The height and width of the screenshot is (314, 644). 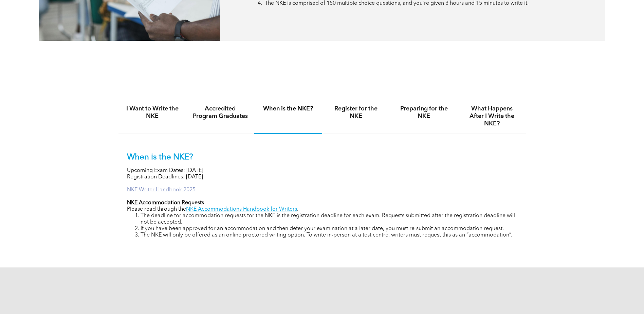 What do you see at coordinates (356, 112) in the screenshot?
I see `h4: Register for the NKE` at bounding box center [356, 112].